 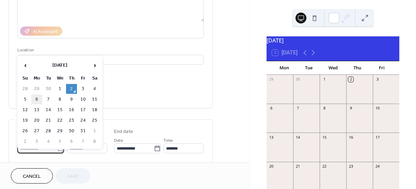 I want to click on div: 23, so click(x=351, y=167).